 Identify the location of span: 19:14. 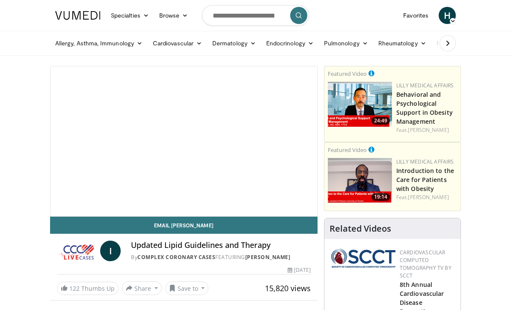
(380, 197).